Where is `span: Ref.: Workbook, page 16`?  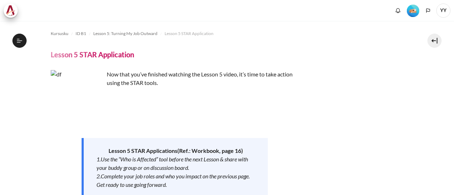 span: Ref.: Workbook, page 16 is located at coordinates (210, 151).